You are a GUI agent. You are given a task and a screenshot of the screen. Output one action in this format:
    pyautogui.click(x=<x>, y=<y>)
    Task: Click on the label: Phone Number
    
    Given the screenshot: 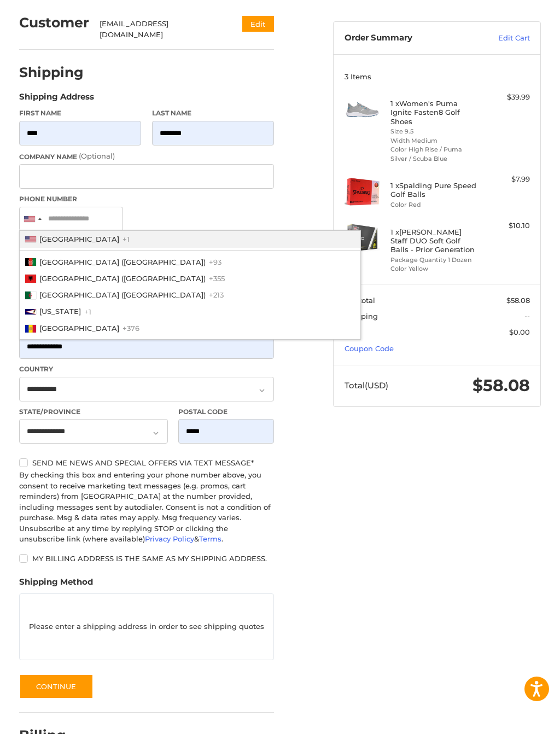 What is the action you would take?
    pyautogui.click(x=146, y=199)
    